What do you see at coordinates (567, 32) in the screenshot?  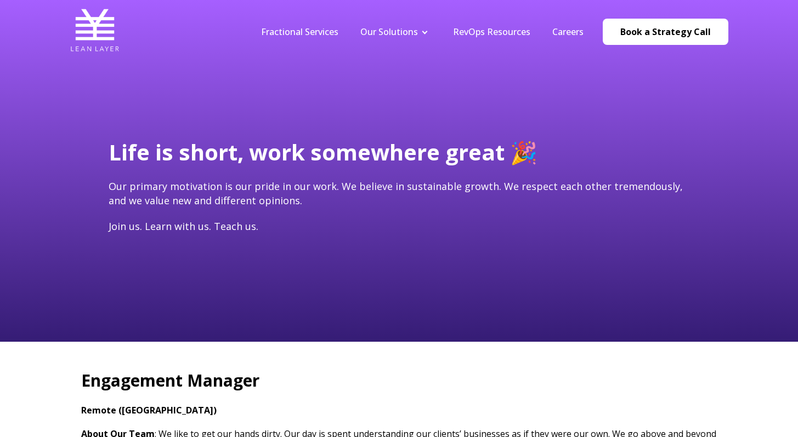 I see `a: Careers` at bounding box center [567, 32].